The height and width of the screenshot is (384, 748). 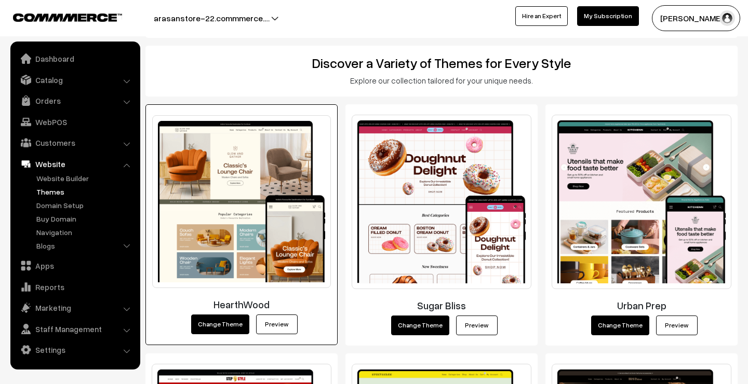 I want to click on a: Staff Management, so click(x=75, y=329).